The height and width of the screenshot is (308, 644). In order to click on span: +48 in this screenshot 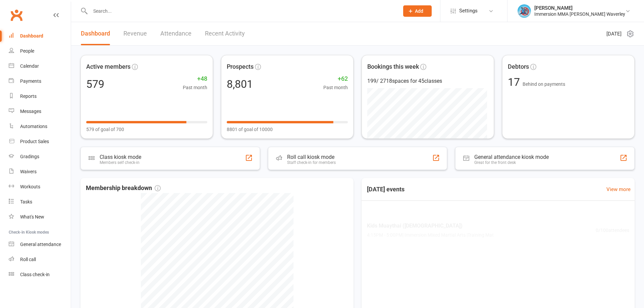, I will do `click(195, 79)`.